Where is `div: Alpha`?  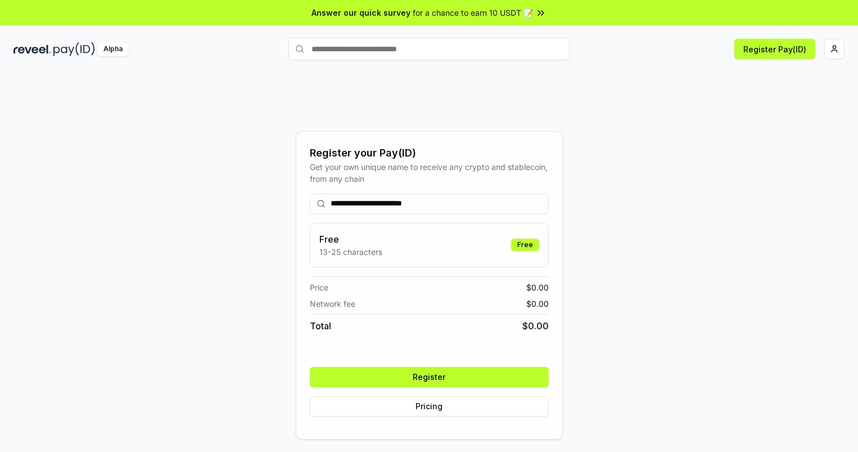 div: Alpha is located at coordinates (113, 49).